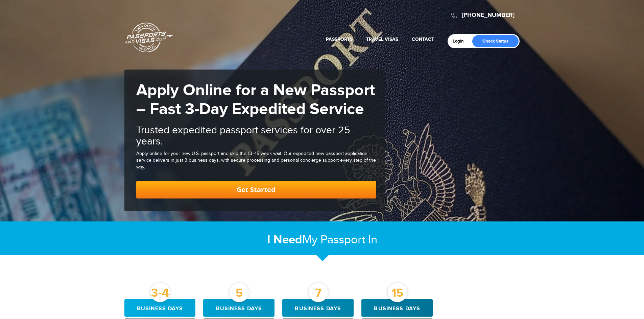  Describe the element at coordinates (423, 39) in the screenshot. I see `a: Contact` at that location.